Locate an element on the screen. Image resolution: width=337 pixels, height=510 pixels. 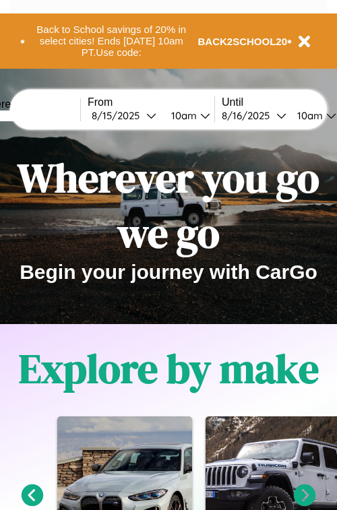
button: 8/15/2025 is located at coordinates (124, 115).